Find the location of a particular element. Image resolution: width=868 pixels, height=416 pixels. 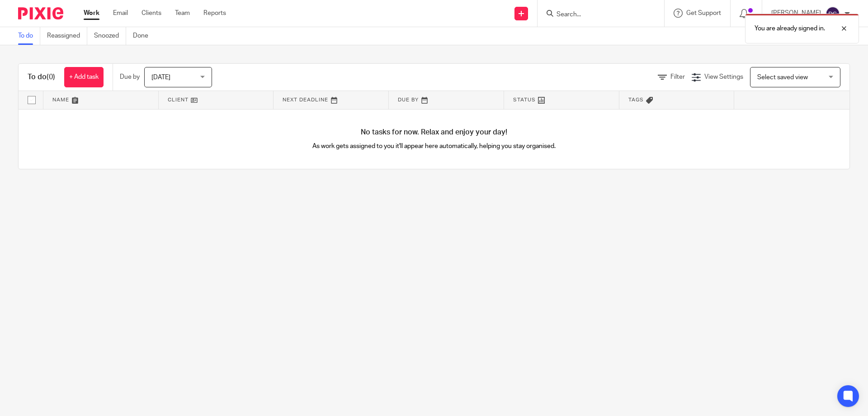

a: + Add task is located at coordinates (84, 77).